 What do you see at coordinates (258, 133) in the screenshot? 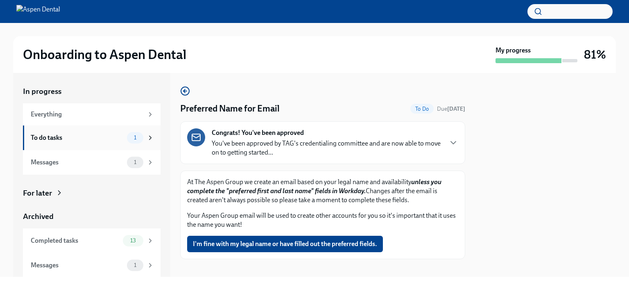
I see `strong: Congrats! You've been approved` at bounding box center [258, 133].